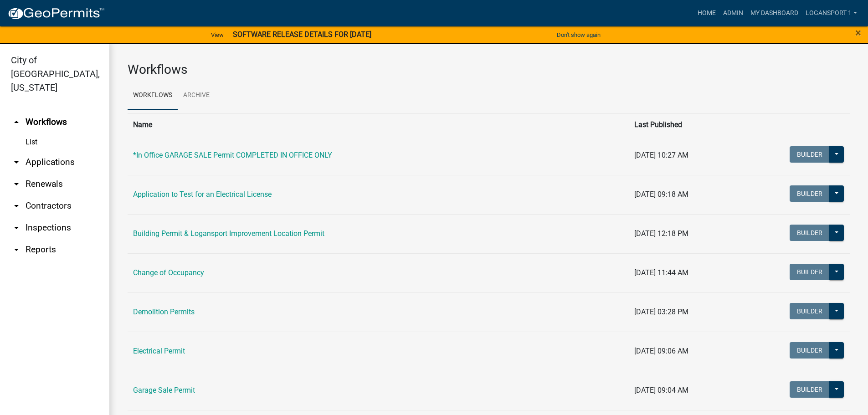 The image size is (868, 415). I want to click on a: Application to Test for an Electrical License, so click(202, 194).